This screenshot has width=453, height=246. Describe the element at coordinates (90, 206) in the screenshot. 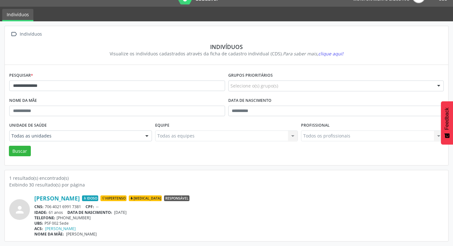

I see `span: CPF:` at that location.